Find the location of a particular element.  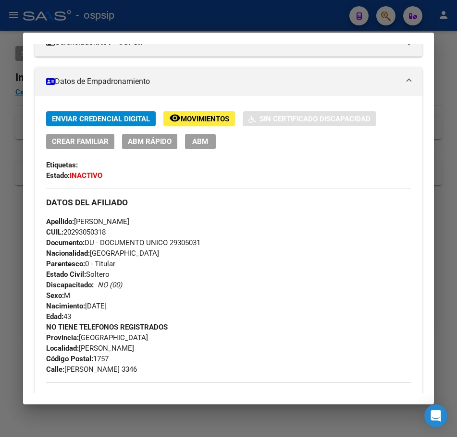

span: 43 is located at coordinates (59, 317).